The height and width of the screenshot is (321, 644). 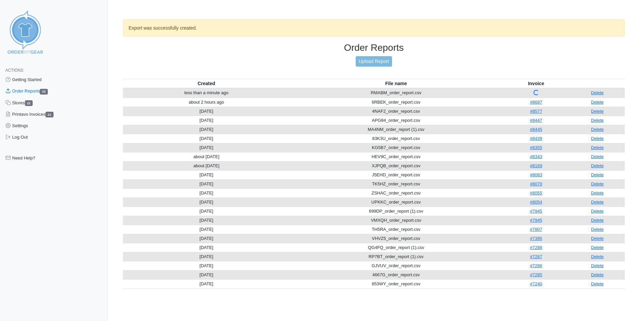 What do you see at coordinates (396, 93) in the screenshot?
I see `td: RMABM_order_report.csv` at bounding box center [396, 93].